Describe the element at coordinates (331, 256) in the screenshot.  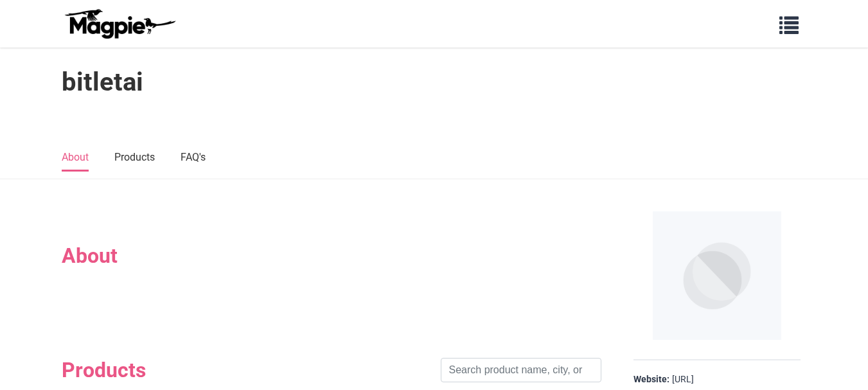
I see `h2: About` at that location.